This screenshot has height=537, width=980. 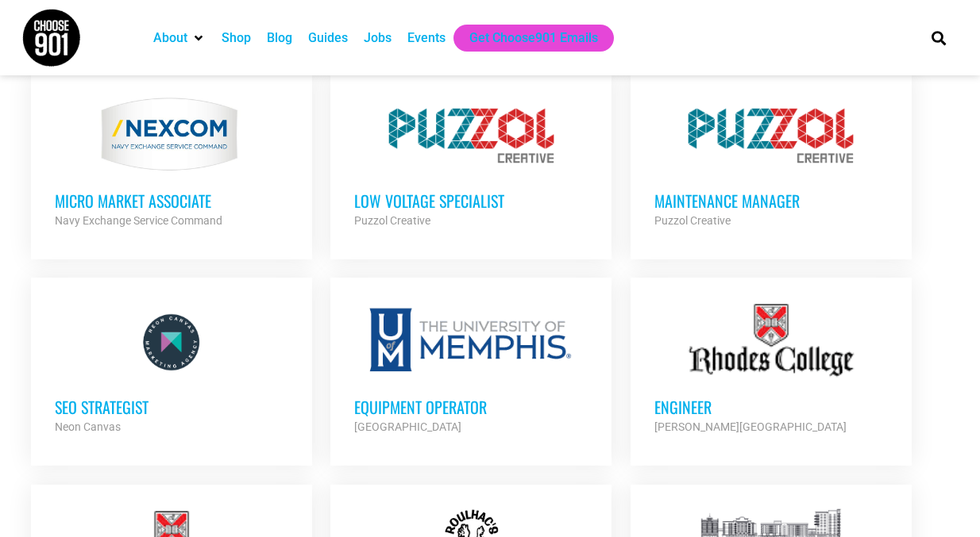 I want to click on div: Blog, so click(x=280, y=38).